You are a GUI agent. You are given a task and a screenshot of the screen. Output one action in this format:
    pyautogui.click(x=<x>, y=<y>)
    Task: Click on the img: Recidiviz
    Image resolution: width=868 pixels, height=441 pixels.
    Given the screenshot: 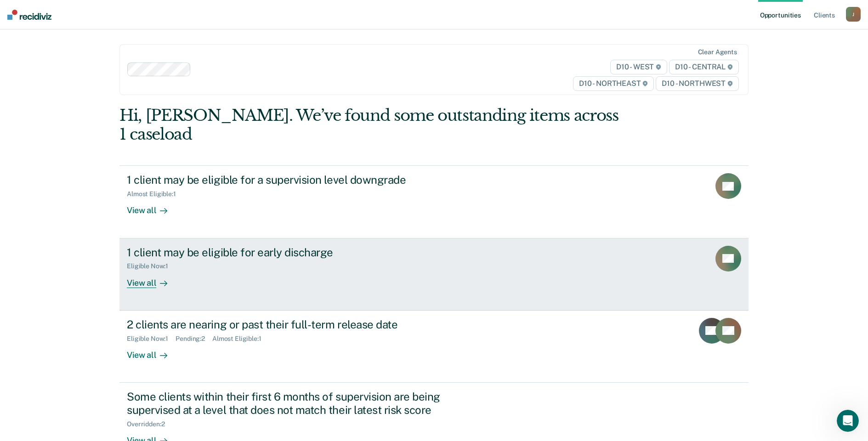 What is the action you would take?
    pyautogui.click(x=30, y=15)
    